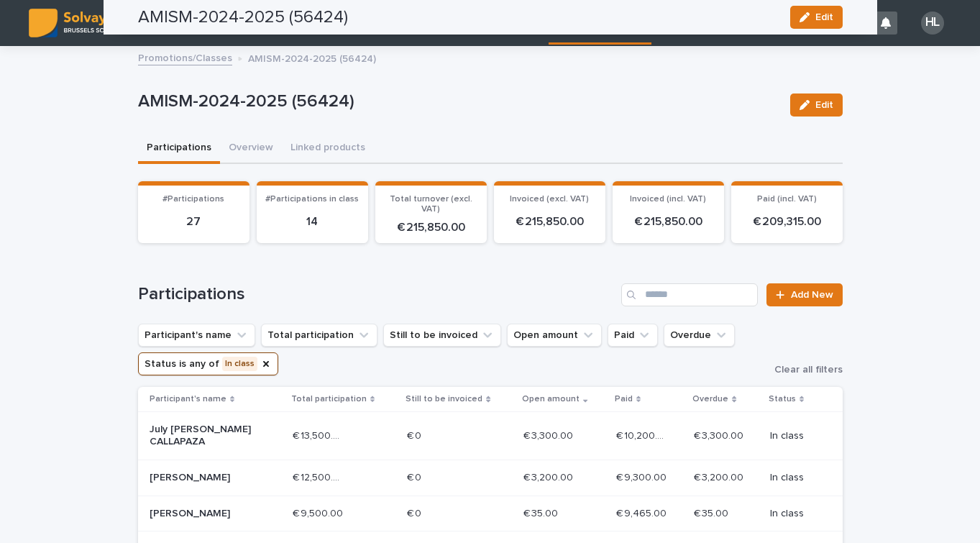 The width and height of the screenshot is (980, 543). I want to click on span: Total turnover (excl. VAT), so click(431, 205).